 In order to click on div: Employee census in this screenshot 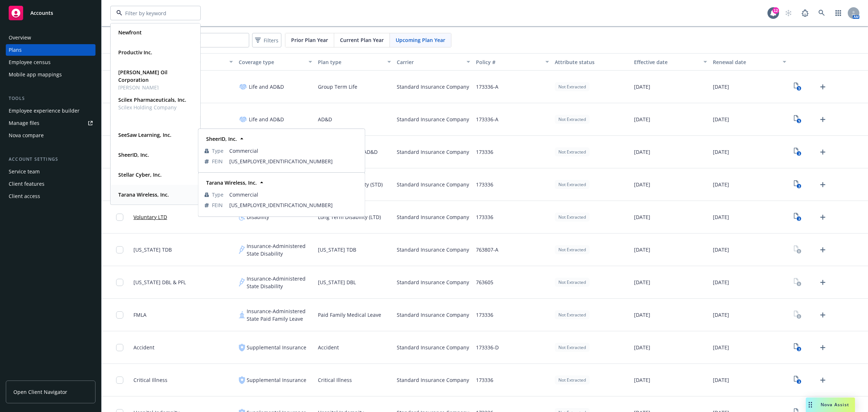, I will do `click(29, 62)`.